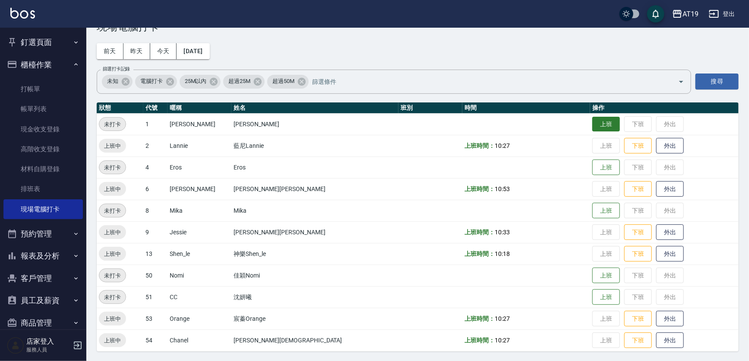  I want to click on h5: 店家登入, so click(48, 341).